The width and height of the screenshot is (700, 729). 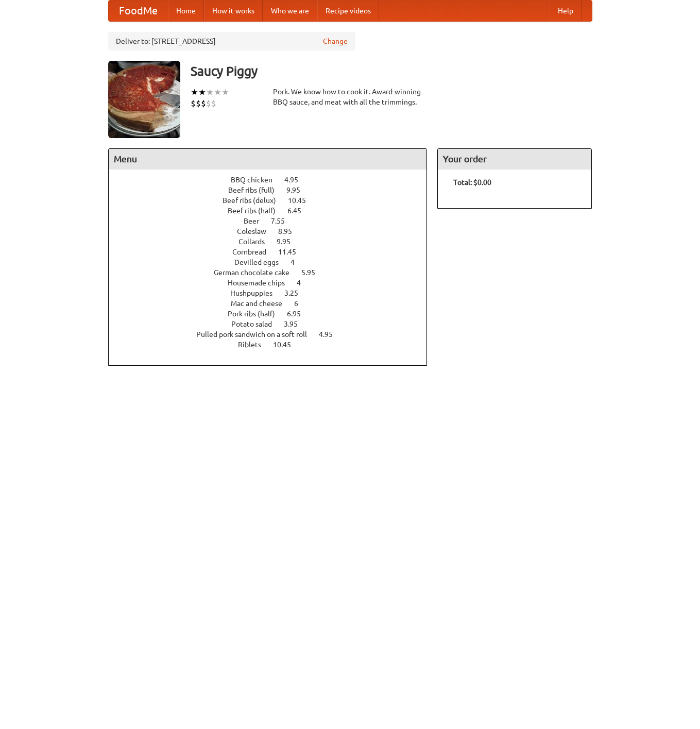 I want to click on a: Riblets 10.45, so click(x=274, y=345).